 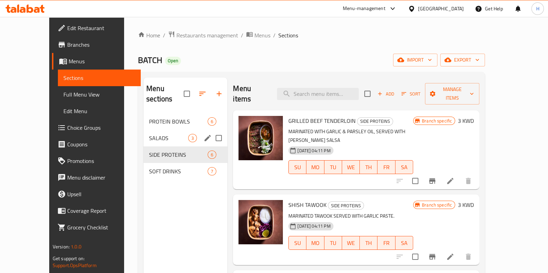 I want to click on a: Coverage Report, so click(x=96, y=211).